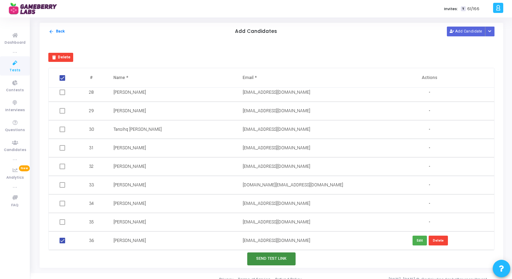  Describe the element at coordinates (15, 70) in the screenshot. I see `span: Tests` at that location.